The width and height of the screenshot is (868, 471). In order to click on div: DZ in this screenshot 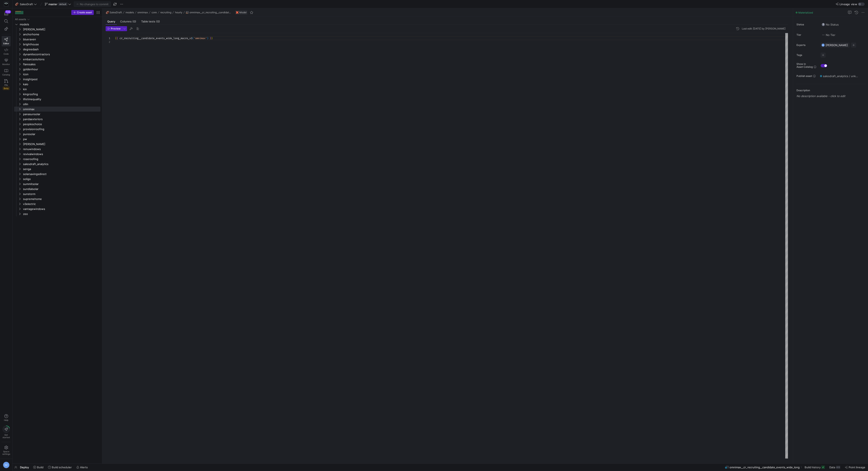, I will do `click(6, 465)`.